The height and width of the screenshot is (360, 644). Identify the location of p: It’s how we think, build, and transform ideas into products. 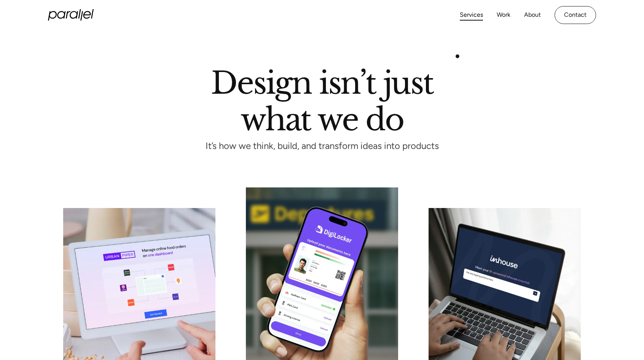
(322, 146).